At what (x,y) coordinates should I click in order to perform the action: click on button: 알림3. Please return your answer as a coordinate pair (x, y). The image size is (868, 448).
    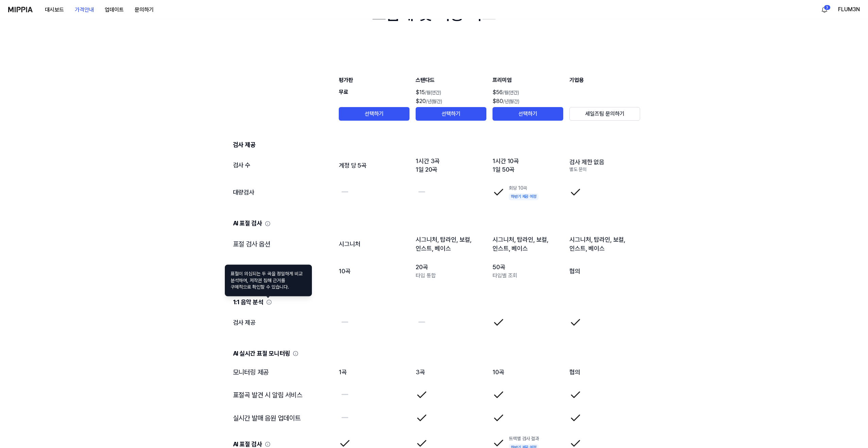
    Looking at the image, I should click on (825, 10).